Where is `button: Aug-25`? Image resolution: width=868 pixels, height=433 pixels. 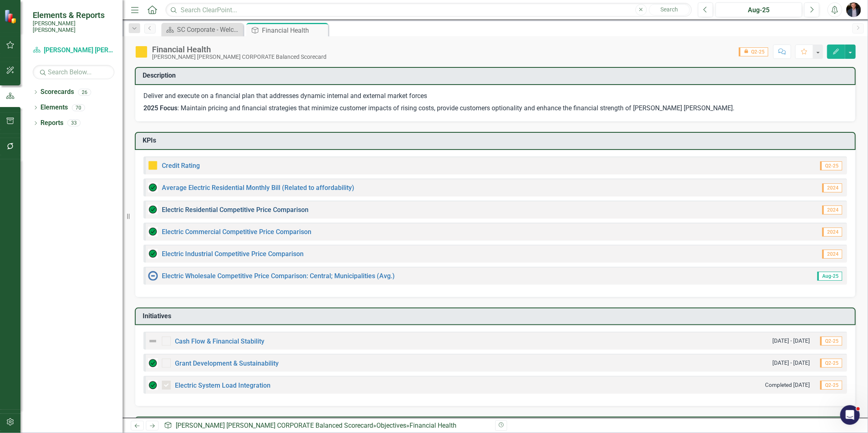 button: Aug-25 is located at coordinates (759, 10).